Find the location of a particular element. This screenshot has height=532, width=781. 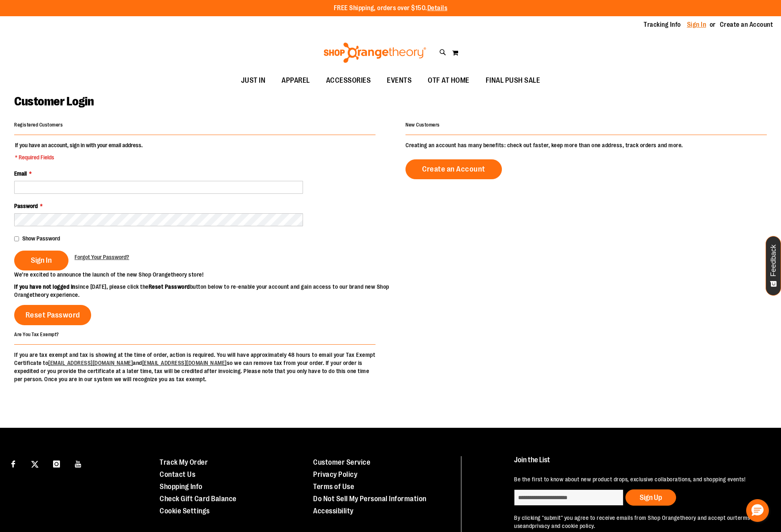

button: Feedback - Show survey is located at coordinates (773, 265).